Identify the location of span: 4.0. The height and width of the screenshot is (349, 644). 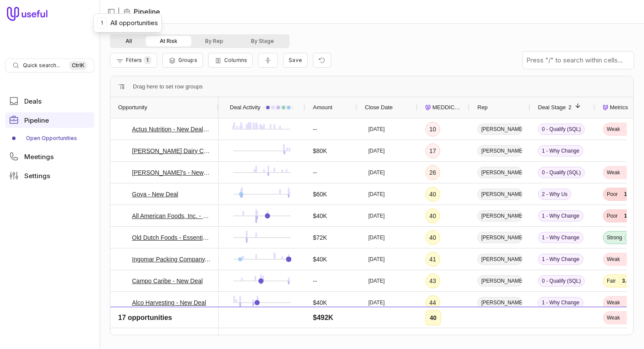
(632, 237).